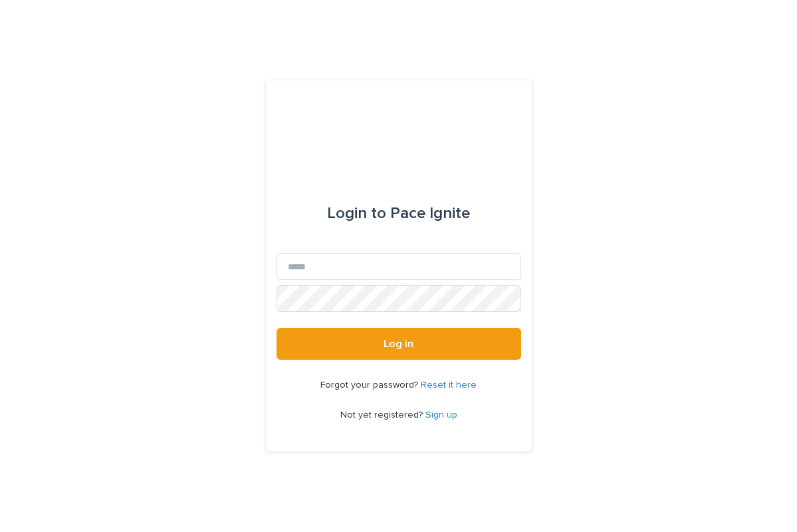 The height and width of the screenshot is (532, 797). Describe the element at coordinates (398, 214) in the screenshot. I see `div: Pace Ignite` at that location.